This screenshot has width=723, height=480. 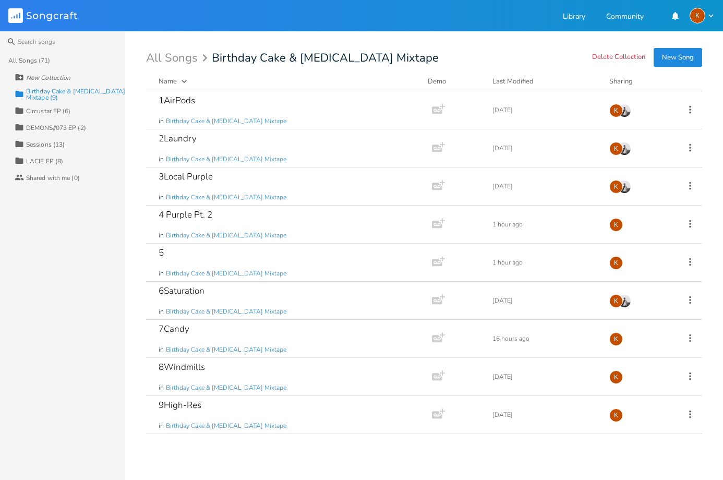 I want to click on div: 9High-Res, so click(x=180, y=405).